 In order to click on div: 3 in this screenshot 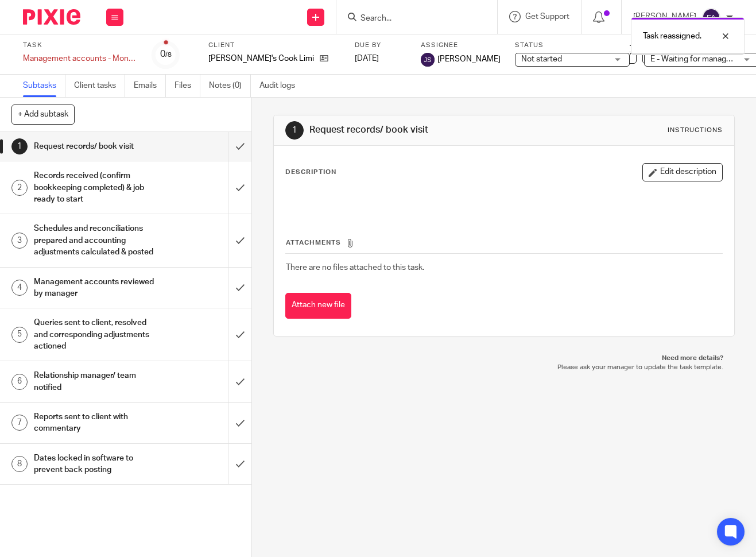, I will do `click(20, 240)`.